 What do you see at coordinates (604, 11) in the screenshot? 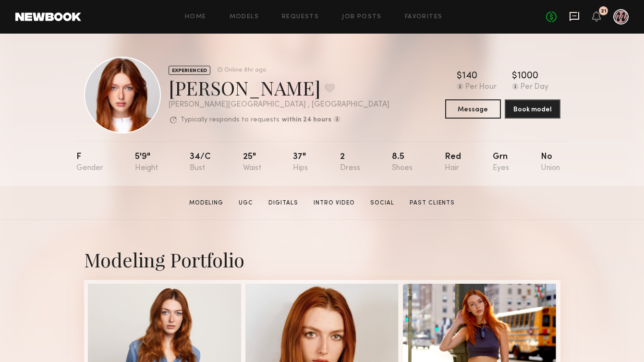
I see `div: 21` at bounding box center [604, 11].